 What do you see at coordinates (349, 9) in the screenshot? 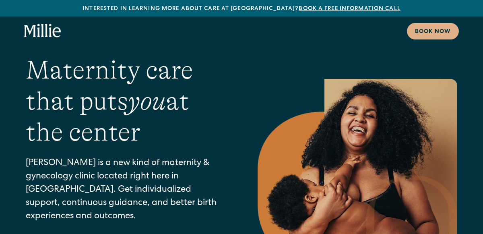
I see `a: Book a free information call` at bounding box center [349, 9].